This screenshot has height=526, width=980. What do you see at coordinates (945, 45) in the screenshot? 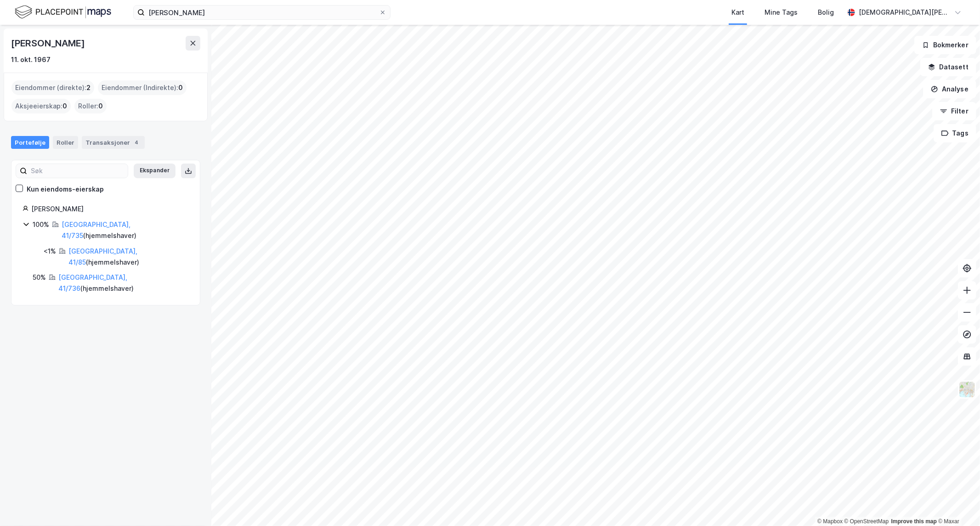
I see `button: Bokmerker` at bounding box center [945, 45].